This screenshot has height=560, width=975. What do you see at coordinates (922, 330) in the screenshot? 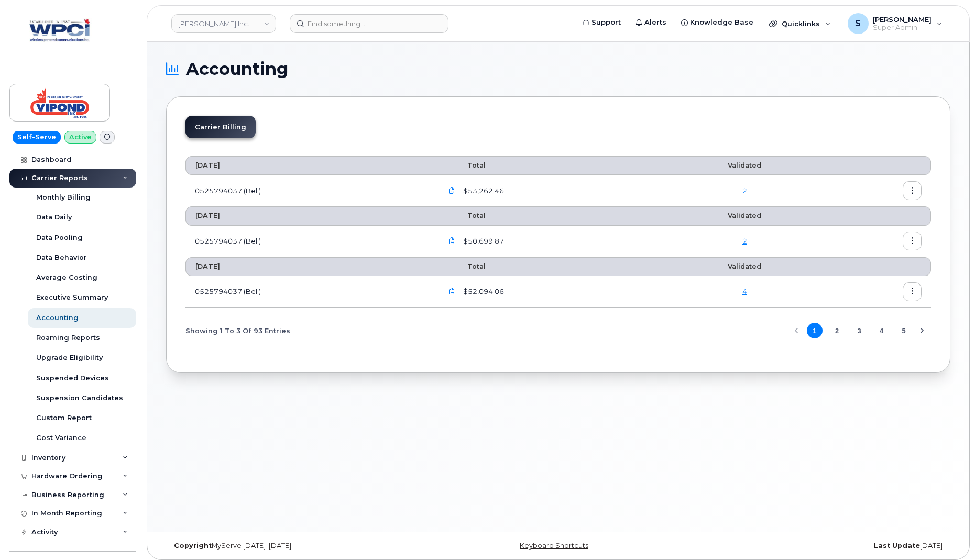
I see `button: Next Page` at bounding box center [922, 330].